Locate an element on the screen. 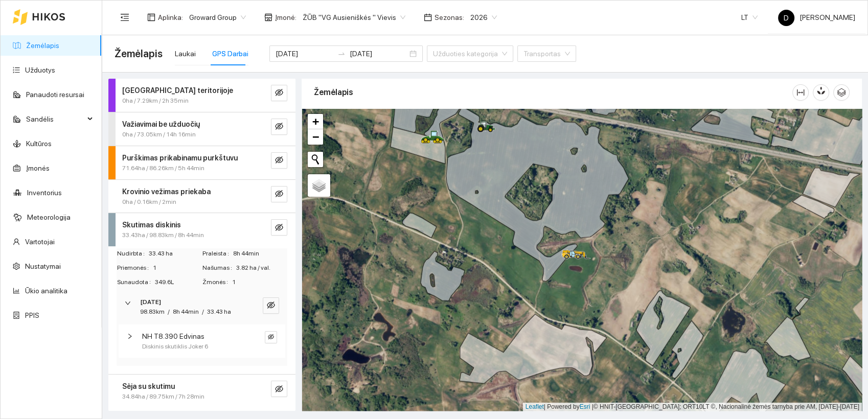 This screenshot has height=419, width=868. a: Nustatymai is located at coordinates (43, 267).